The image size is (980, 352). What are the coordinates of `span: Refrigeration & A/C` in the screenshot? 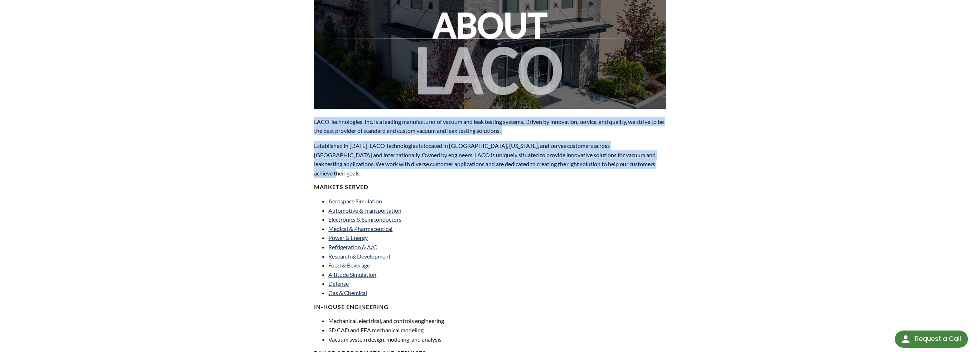 It's located at (353, 247).